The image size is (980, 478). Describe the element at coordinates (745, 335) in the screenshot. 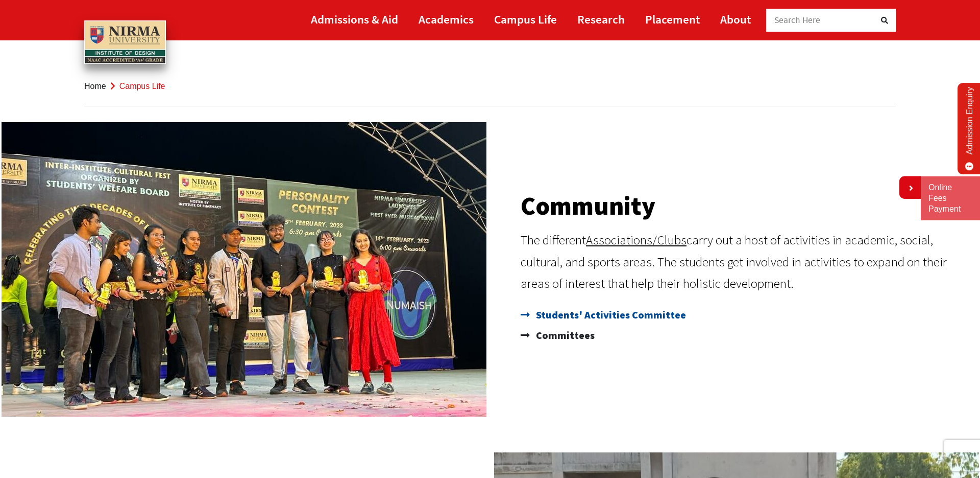

I see `a: Committees` at that location.